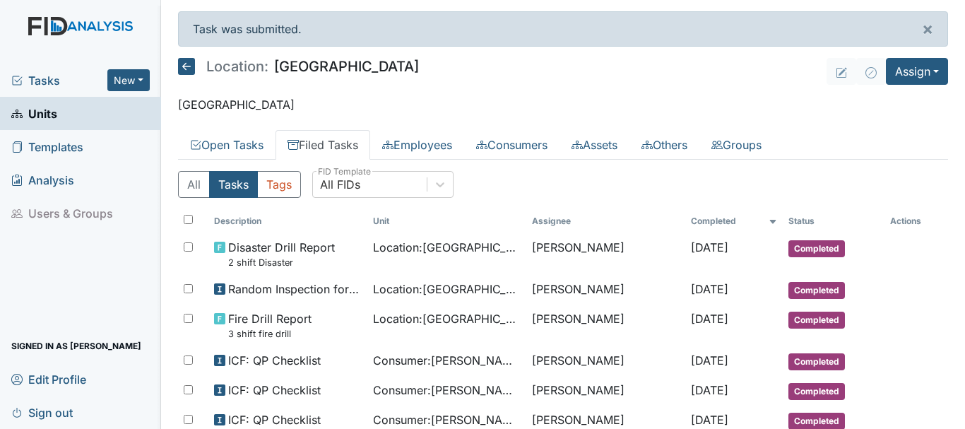 This screenshot has width=965, height=429. Describe the element at coordinates (49, 378) in the screenshot. I see `span: Edit Profile` at that location.